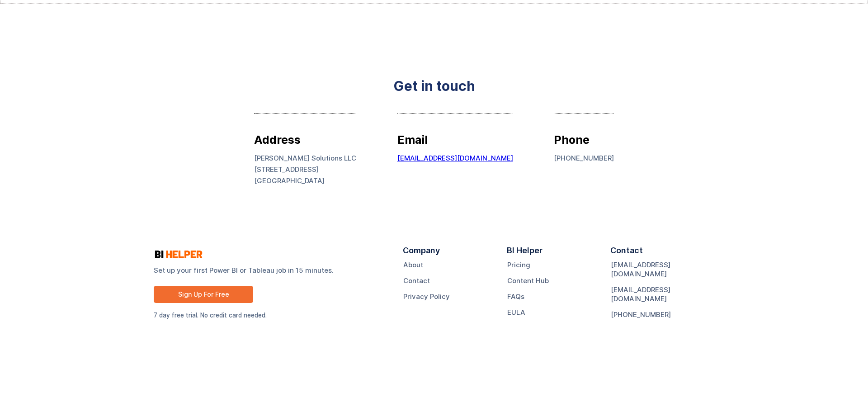  I want to click on a: FAQs, so click(515, 297).